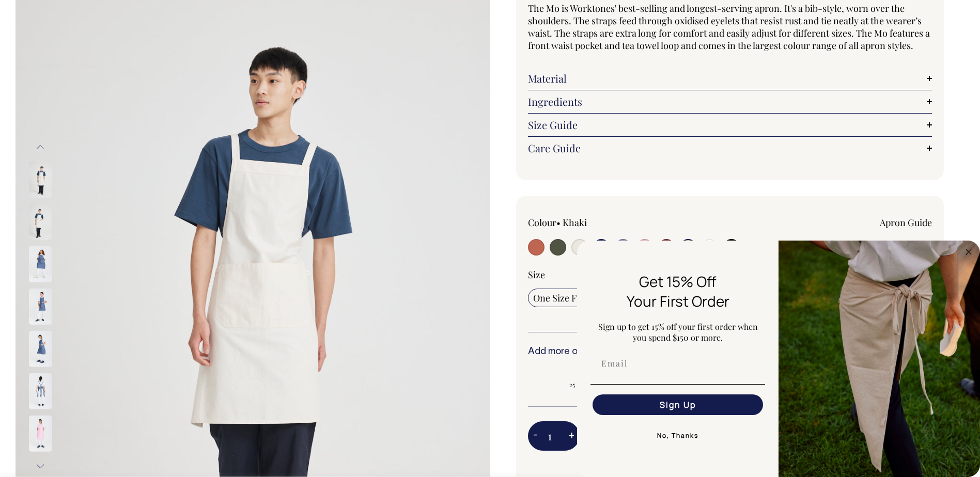 Image resolution: width=980 pixels, height=477 pixels. Describe the element at coordinates (730, 353) in the screenshot. I see `h6: Add more of this item or any of our other to save` at that location.